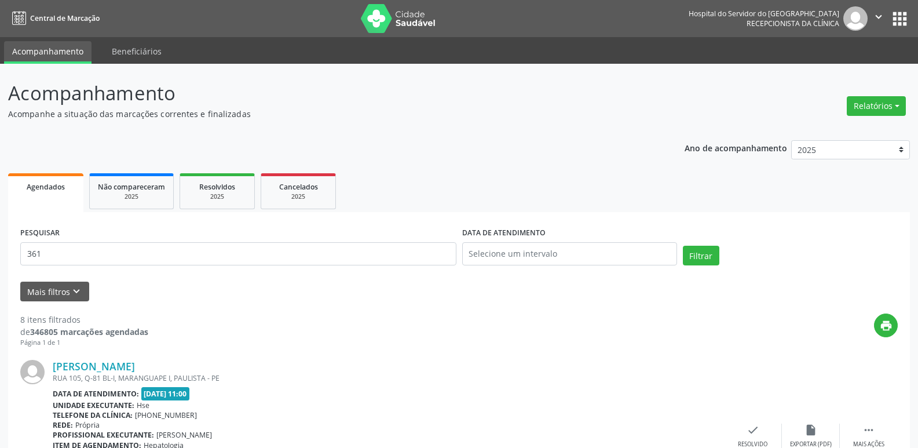 This screenshot has height=448, width=918. What do you see at coordinates (701, 255) in the screenshot?
I see `button: Filtrar` at bounding box center [701, 255].